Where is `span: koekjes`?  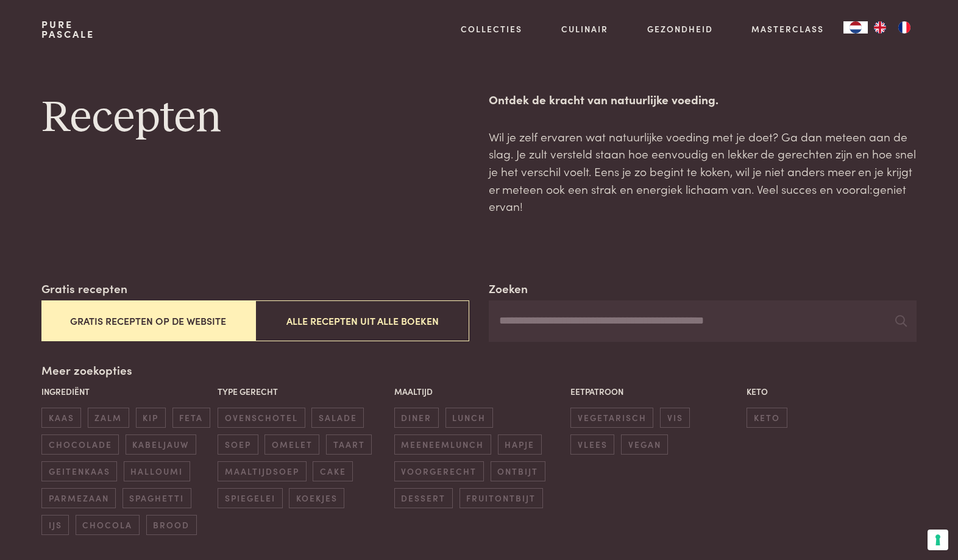
span: koekjes is located at coordinates (316, 498).